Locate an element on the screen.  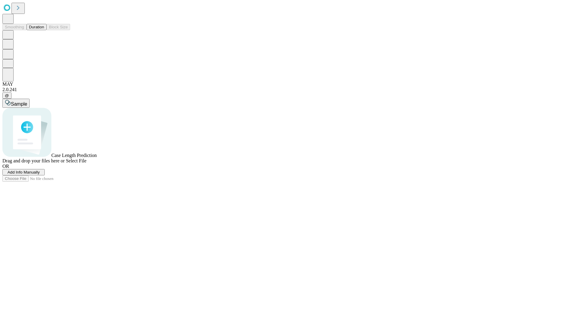
button: Duration is located at coordinates (37, 27).